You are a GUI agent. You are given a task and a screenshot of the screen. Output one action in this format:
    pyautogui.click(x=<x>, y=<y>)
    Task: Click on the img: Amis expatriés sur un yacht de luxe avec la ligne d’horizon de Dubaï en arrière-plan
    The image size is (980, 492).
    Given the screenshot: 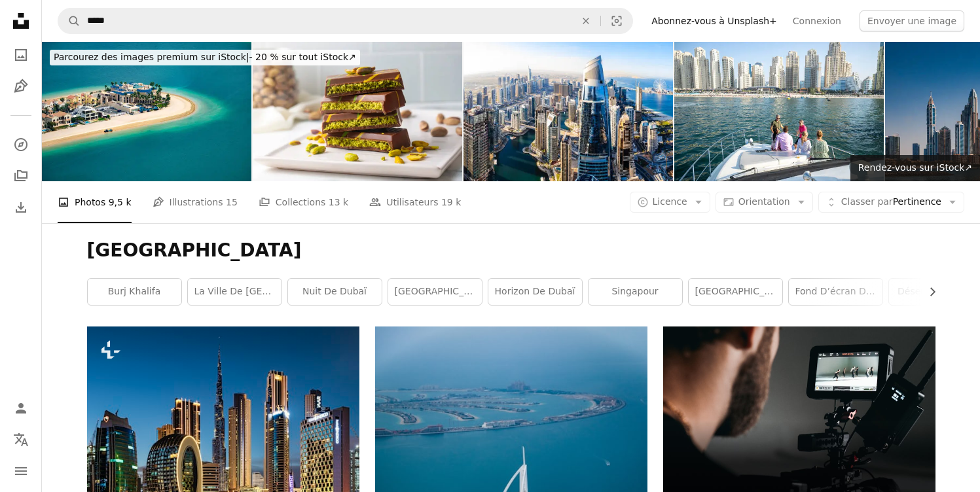 What is the action you would take?
    pyautogui.click(x=779, y=111)
    